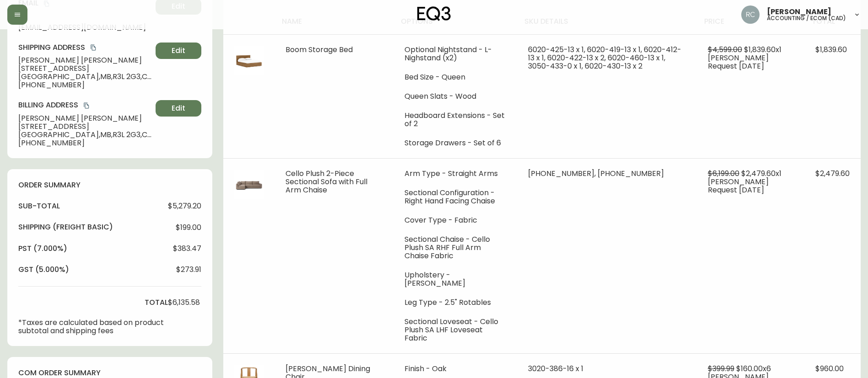 This screenshot has width=868, height=378. What do you see at coordinates (455, 220) in the screenshot?
I see `li: Cover Type - Fabric` at bounding box center [455, 220].